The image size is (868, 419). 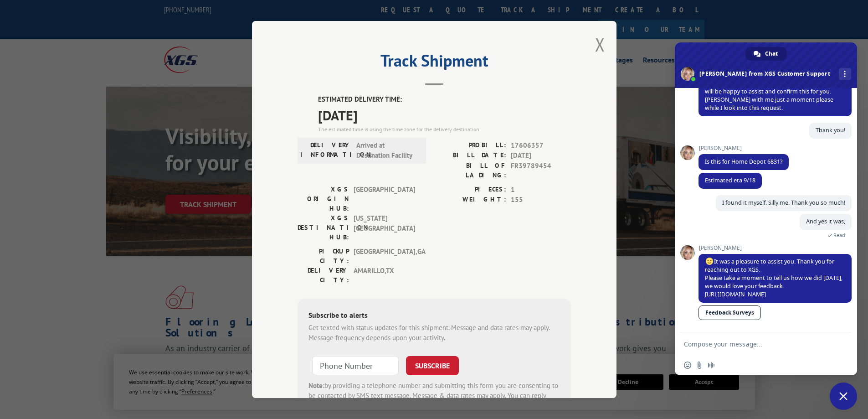 I want to click on span: Estimated eta 9/18, so click(x=730, y=180).